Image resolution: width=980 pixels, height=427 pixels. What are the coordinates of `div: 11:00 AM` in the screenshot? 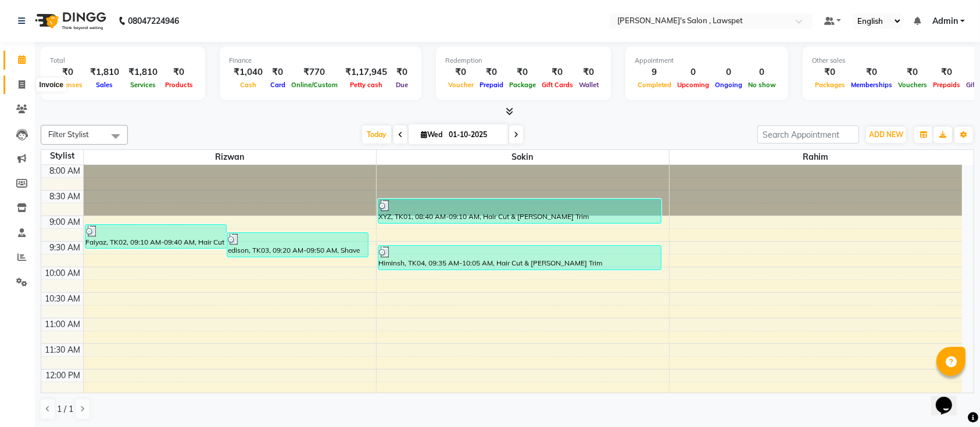 It's located at (63, 324).